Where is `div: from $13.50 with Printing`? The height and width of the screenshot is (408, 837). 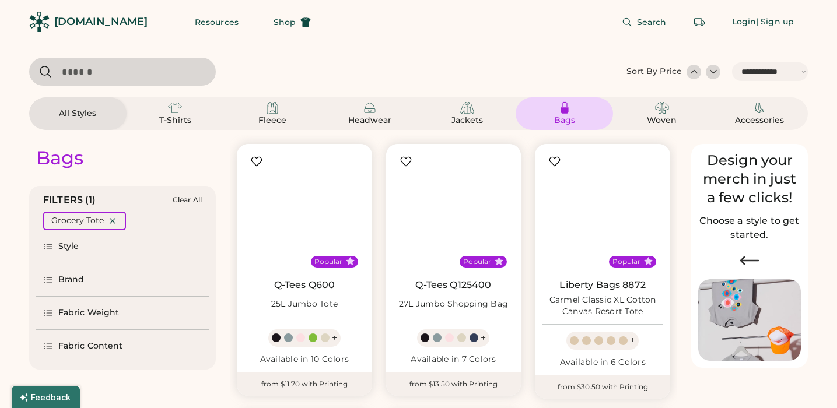
div: from $13.50 with Printing is located at coordinates (454, 384).